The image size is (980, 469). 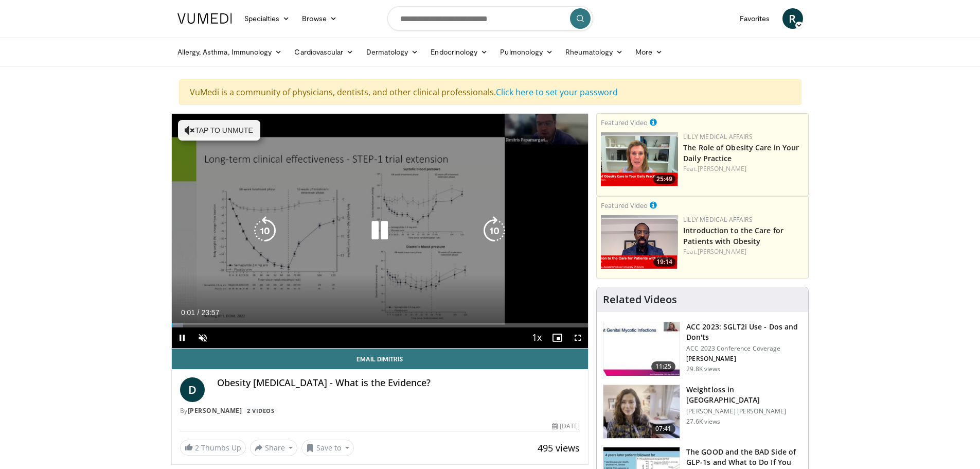 I want to click on button: Save to, so click(x=328, y=448).